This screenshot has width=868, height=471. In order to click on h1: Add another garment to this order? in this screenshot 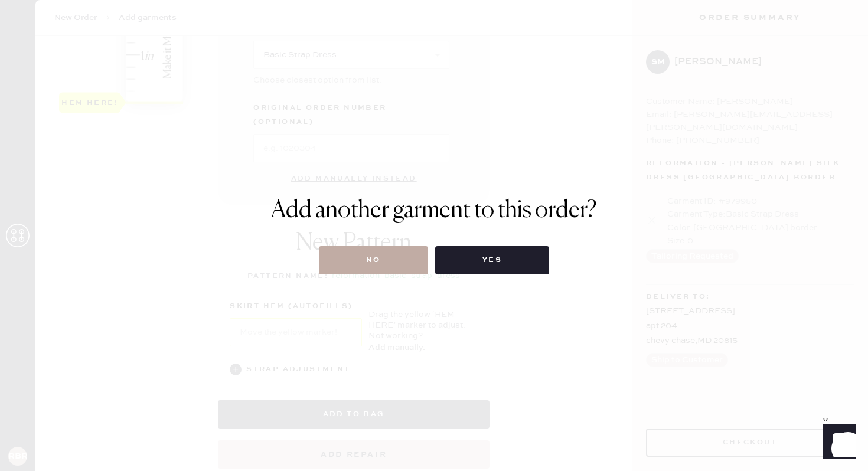, I will do `click(434, 210)`.